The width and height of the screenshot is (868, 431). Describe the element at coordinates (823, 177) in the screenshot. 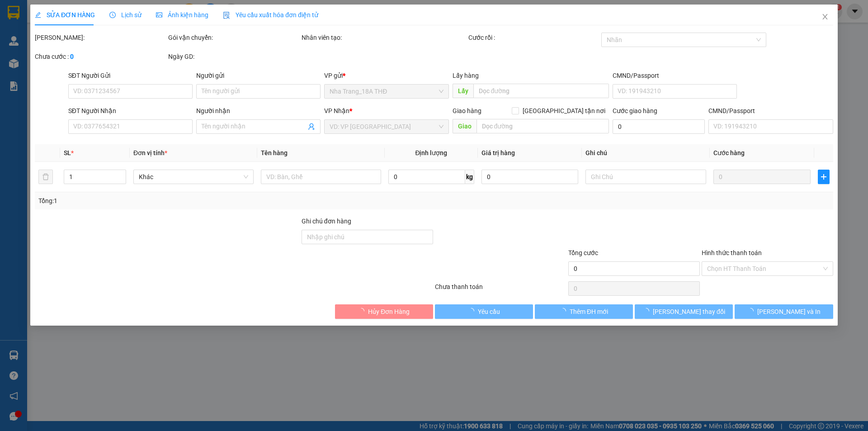

I see `button: plus` at that location.